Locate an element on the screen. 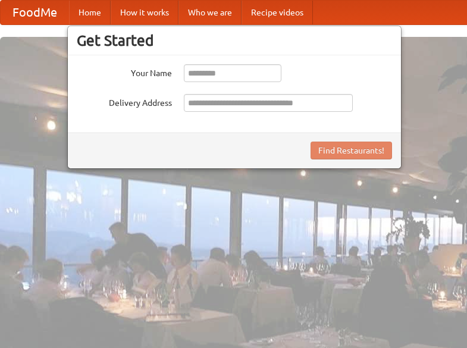 The image size is (467, 348). a: Recipe videos is located at coordinates (277, 12).